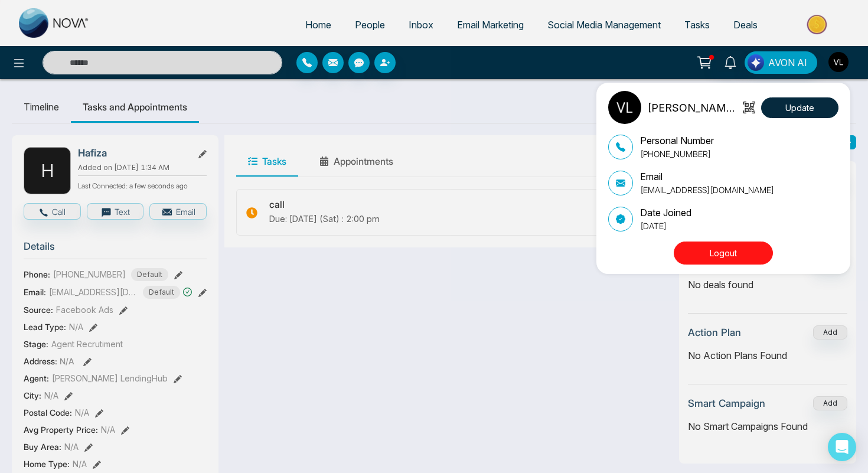 This screenshot has width=868, height=473. Describe the element at coordinates (800, 107) in the screenshot. I see `button: Update` at that location.